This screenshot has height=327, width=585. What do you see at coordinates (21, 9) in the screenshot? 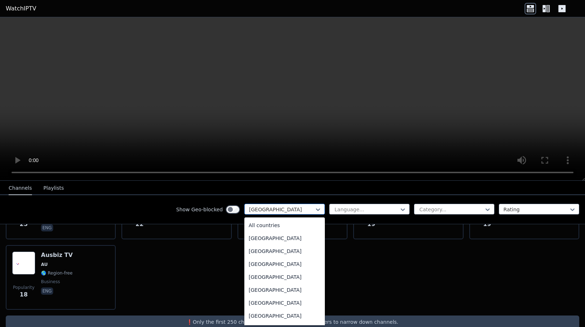
I see `a: WatchIPTV` at bounding box center [21, 9].